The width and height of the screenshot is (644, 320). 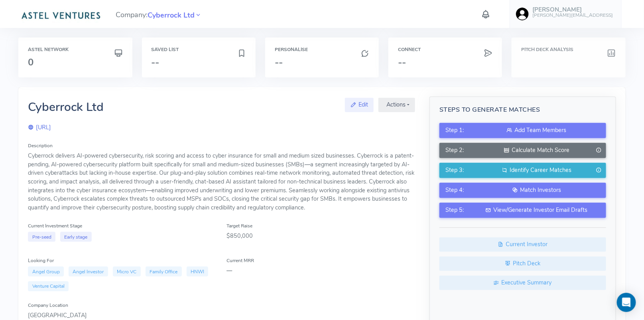 I want to click on h6: Pitch Deck Analysis, so click(x=568, y=49).